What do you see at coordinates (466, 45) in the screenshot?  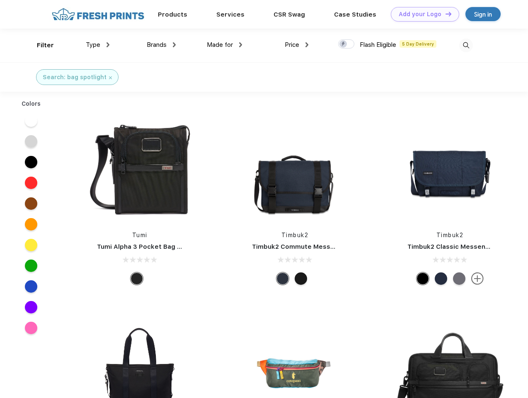 I see `img: desktop_search.svg` at bounding box center [466, 45].